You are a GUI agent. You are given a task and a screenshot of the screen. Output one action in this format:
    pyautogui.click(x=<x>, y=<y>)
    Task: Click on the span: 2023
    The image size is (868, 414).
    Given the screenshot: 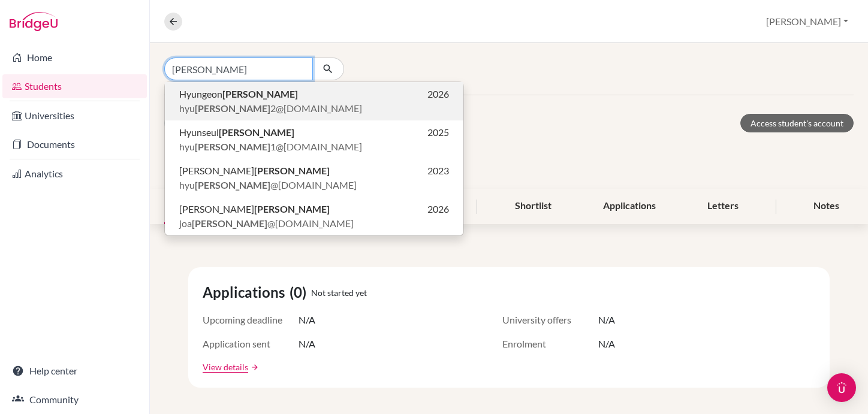 What is the action you would take?
    pyautogui.click(x=438, y=171)
    